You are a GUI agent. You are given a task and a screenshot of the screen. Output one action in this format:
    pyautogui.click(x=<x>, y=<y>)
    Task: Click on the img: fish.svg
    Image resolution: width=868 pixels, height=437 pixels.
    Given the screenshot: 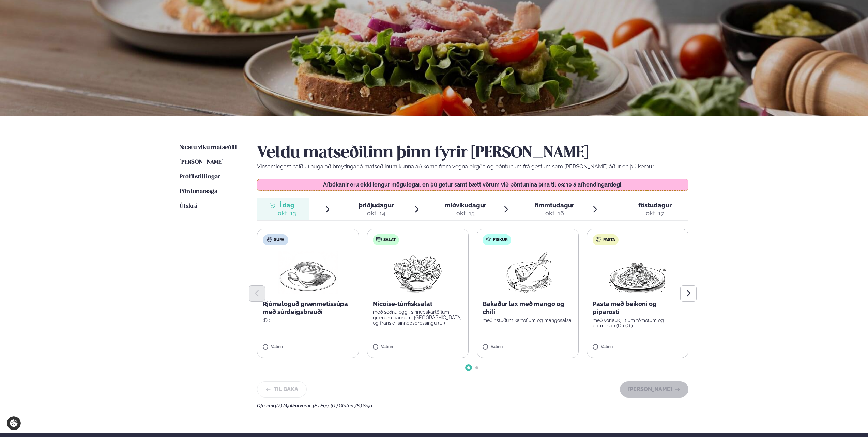 What is the action you would take?
    pyautogui.click(x=489, y=239)
    